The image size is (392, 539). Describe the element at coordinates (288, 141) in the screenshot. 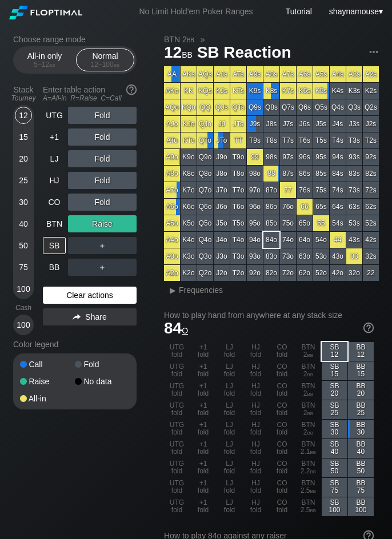

I see `div: T7s` at that location.